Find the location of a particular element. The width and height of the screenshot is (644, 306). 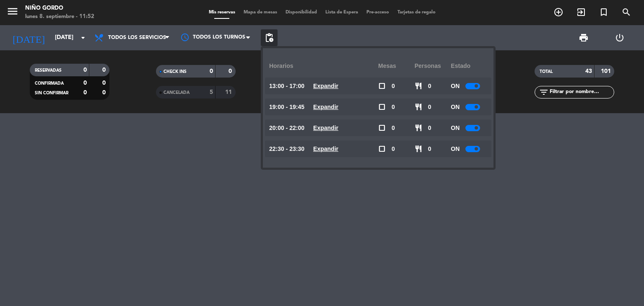

span: SIN CONFIRMAR is located at coordinates (52, 93).